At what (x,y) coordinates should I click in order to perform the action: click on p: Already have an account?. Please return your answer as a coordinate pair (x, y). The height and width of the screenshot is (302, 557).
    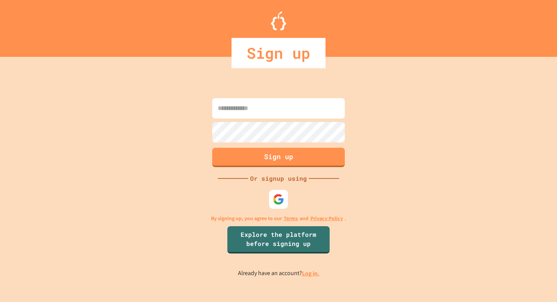
    Looking at the image, I should click on (278, 273).